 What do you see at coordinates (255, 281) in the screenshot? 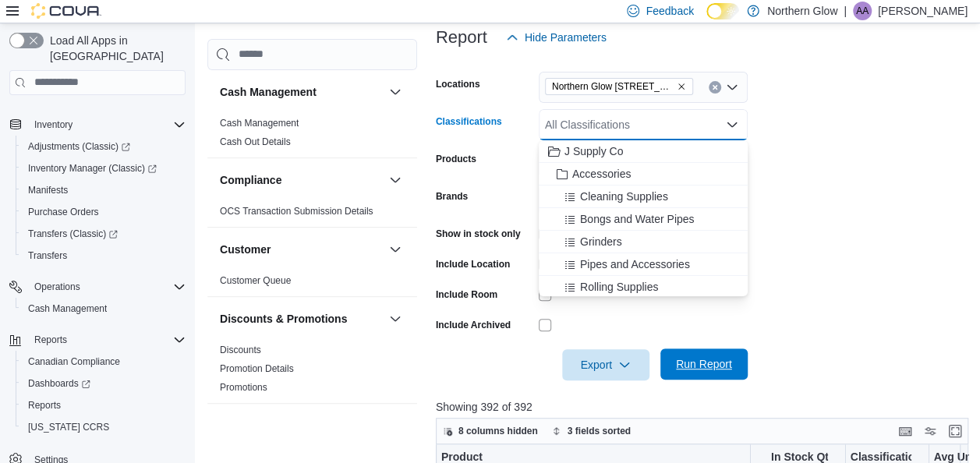
I see `a: Customer Queue` at bounding box center [255, 281].